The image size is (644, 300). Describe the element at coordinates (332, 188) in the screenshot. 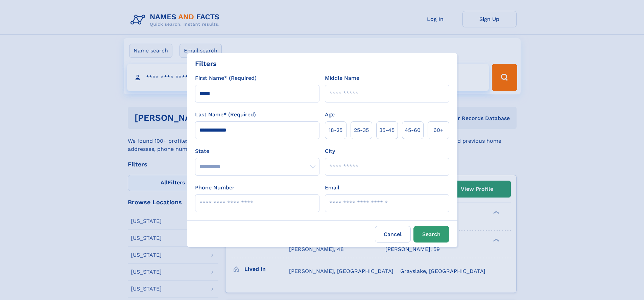

I see `label: Email` at that location.